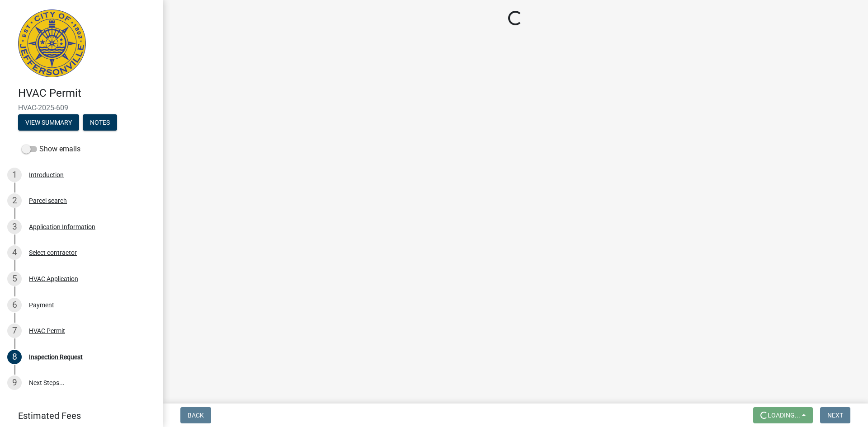 This screenshot has height=427, width=868. What do you see at coordinates (78, 416) in the screenshot?
I see `a: Estimated Fees` at bounding box center [78, 416].